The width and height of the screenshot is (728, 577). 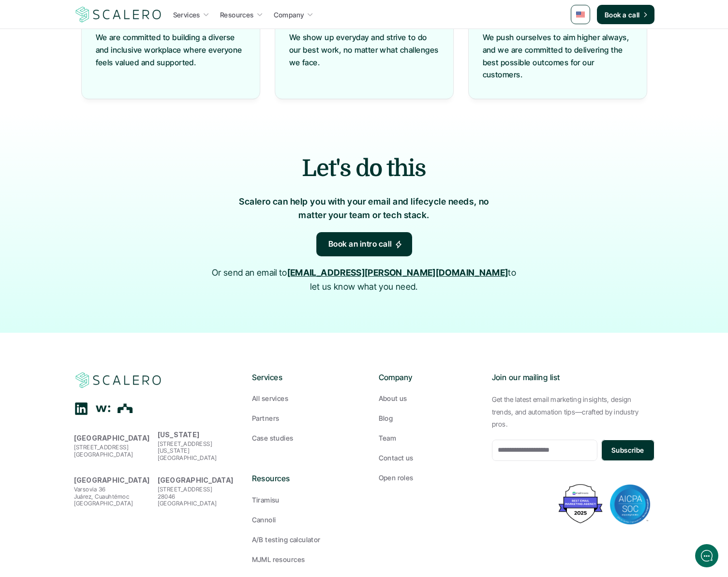 I want to click on p: Or send an email to to let us know what you need., so click(x=364, y=280).